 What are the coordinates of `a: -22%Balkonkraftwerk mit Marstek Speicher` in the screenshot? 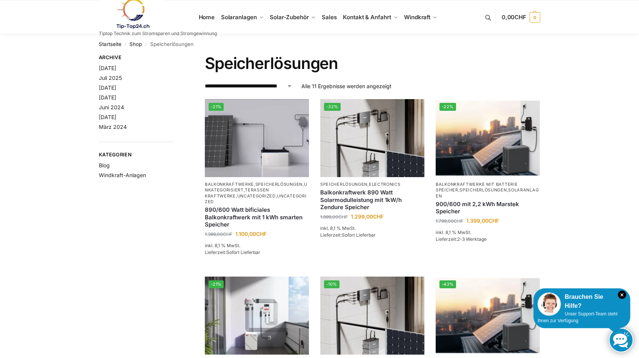 It's located at (488, 138).